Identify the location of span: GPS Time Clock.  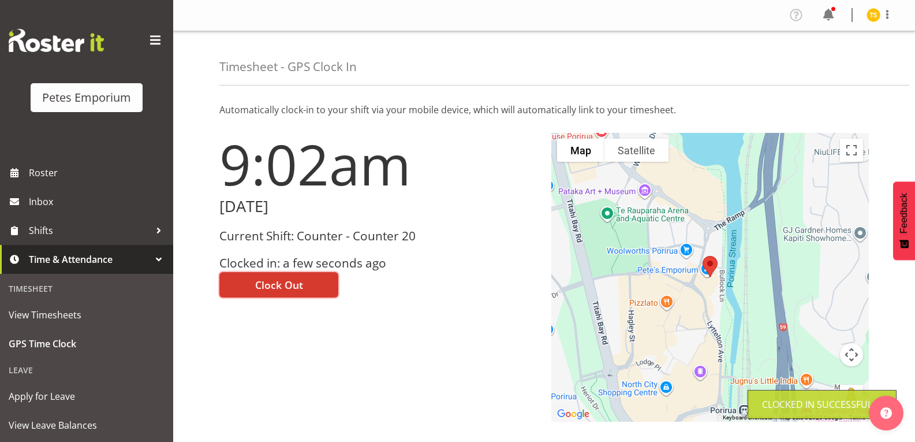
(87, 344).